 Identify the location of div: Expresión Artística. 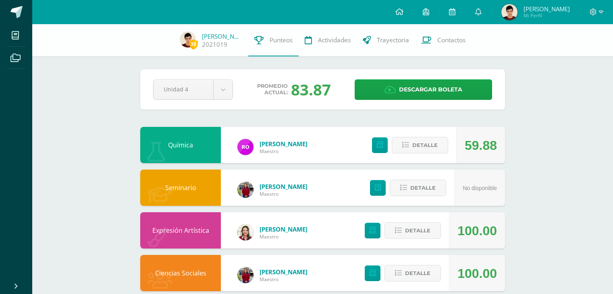
(181, 231).